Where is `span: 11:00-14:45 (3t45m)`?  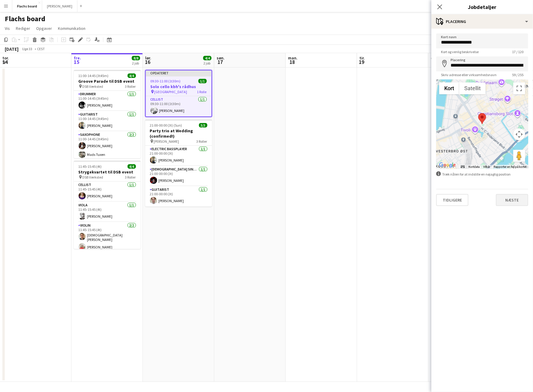
span: 11:00-14:45 (3t45m) is located at coordinates (93, 76).